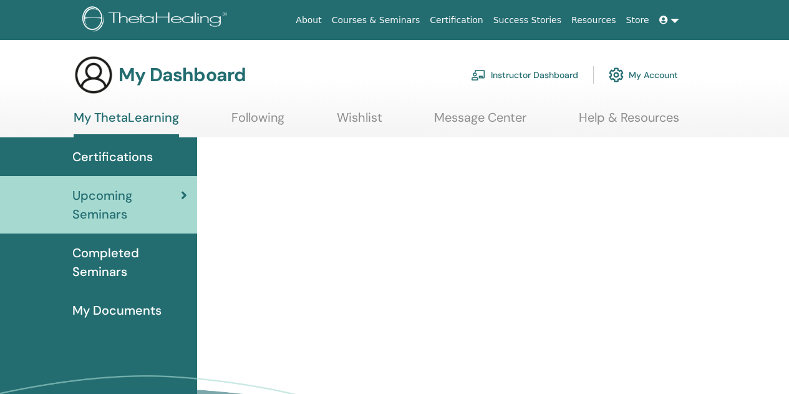 Image resolution: width=789 pixels, height=394 pixels. Describe the element at coordinates (258, 122) in the screenshot. I see `a: Following` at that location.